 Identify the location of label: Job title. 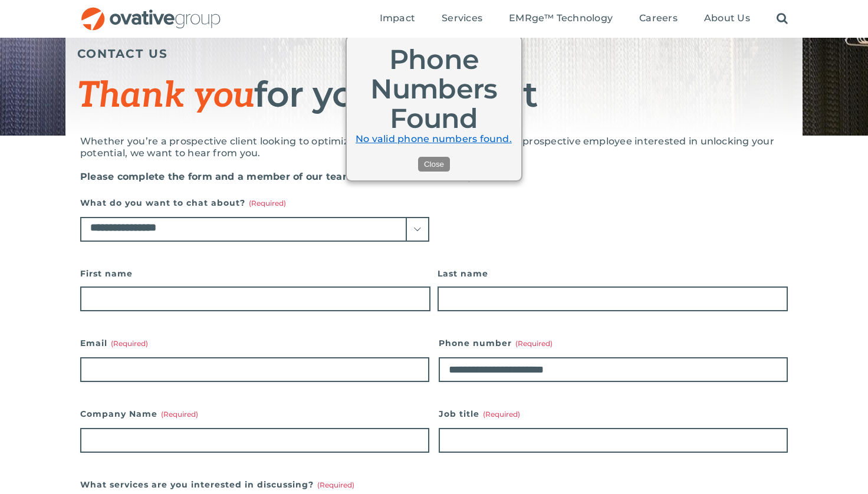
(614, 414).